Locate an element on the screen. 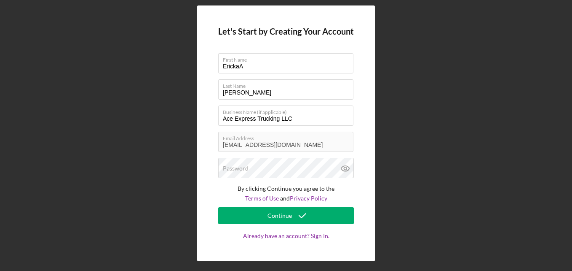  a: Terms of Use is located at coordinates (262, 198).